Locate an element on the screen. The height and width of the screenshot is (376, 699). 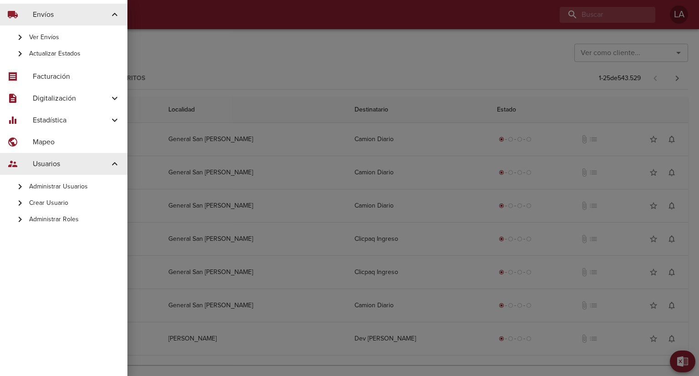
span: equalizer is located at coordinates (13, 120).